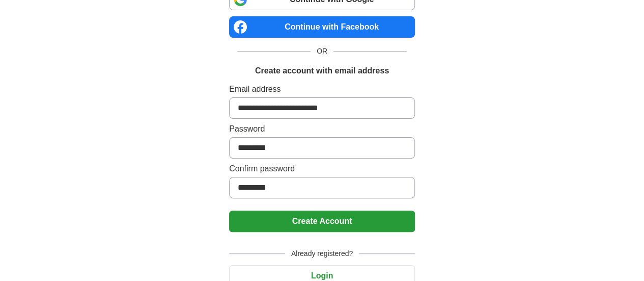 This screenshot has height=281, width=644. Describe the element at coordinates (322, 221) in the screenshot. I see `button: Create Account` at that location.